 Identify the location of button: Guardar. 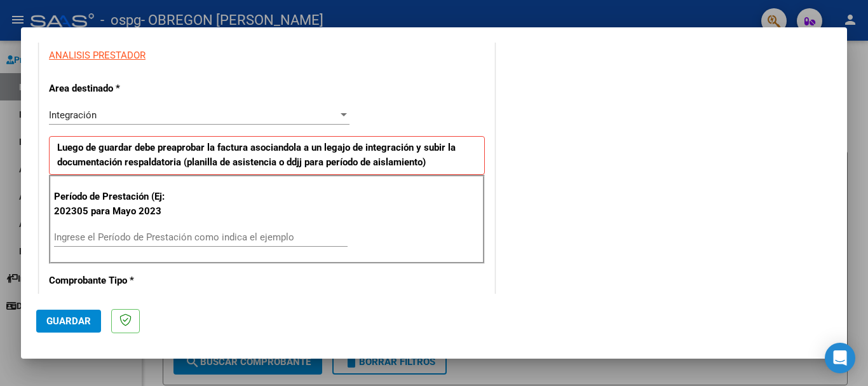
(69, 321).